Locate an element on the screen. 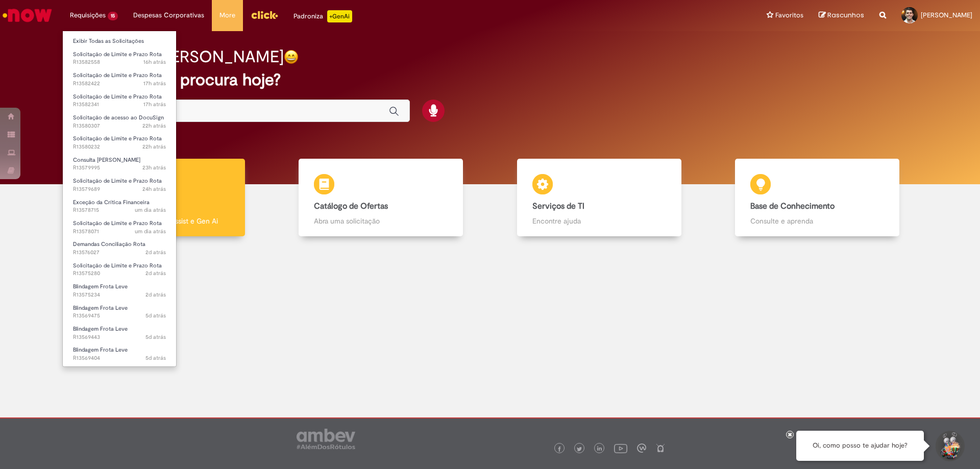  img: logo_footer_youtube.png is located at coordinates (620, 448).